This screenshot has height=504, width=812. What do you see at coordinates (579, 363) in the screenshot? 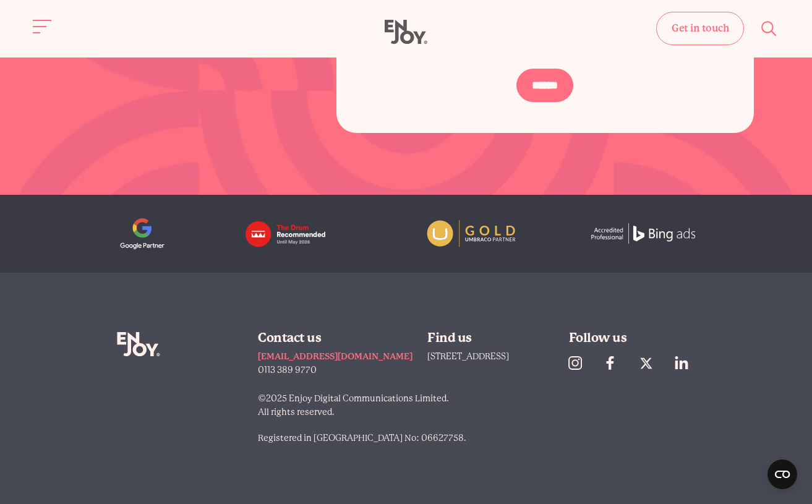
I see `a: Follow us on Instagram` at bounding box center [579, 363].